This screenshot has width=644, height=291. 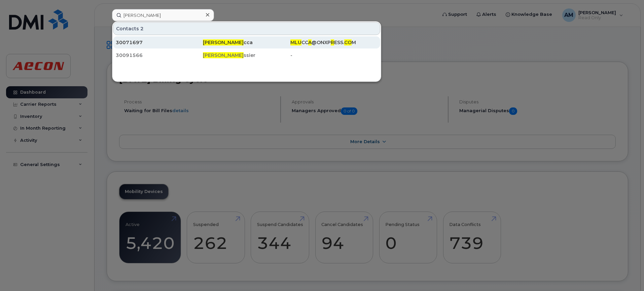 What do you see at coordinates (159, 55) in the screenshot?
I see `div: 30091566` at bounding box center [159, 55].